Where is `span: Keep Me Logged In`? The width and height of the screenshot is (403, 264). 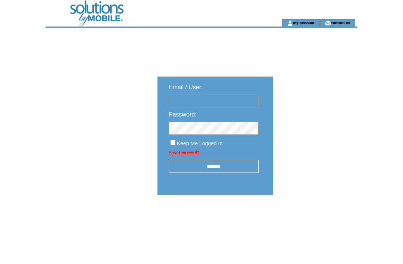 span: Keep Me Logged In is located at coordinates (199, 143).